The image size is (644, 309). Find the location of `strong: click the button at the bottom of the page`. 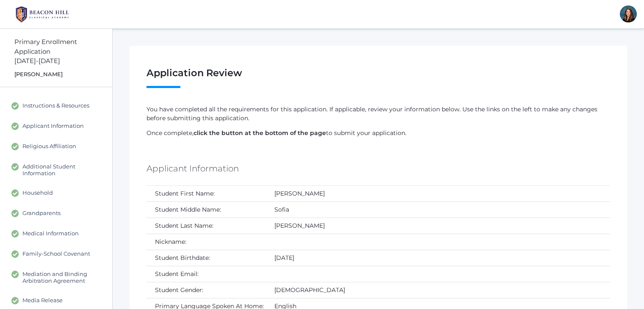

strong: click the button at the bottom of the page is located at coordinates (259, 133).